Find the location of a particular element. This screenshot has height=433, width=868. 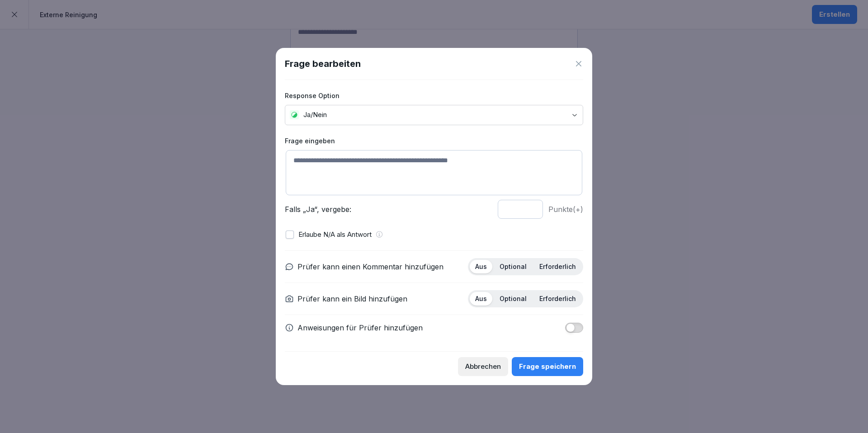

div: Abbrechen is located at coordinates (482, 366).